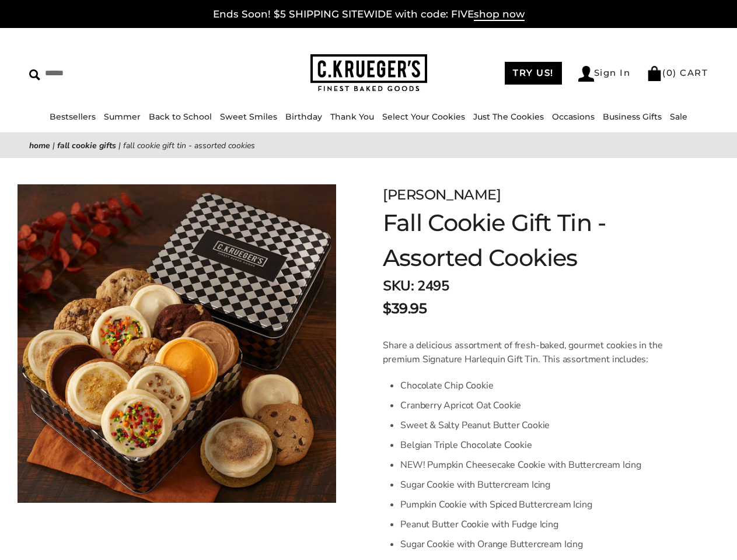 The height and width of the screenshot is (560, 737). I want to click on img: C.KRUEGER'S, so click(369, 73).